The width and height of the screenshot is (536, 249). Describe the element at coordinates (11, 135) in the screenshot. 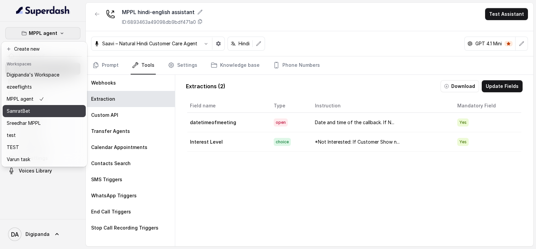

I see `p: test` at that location.